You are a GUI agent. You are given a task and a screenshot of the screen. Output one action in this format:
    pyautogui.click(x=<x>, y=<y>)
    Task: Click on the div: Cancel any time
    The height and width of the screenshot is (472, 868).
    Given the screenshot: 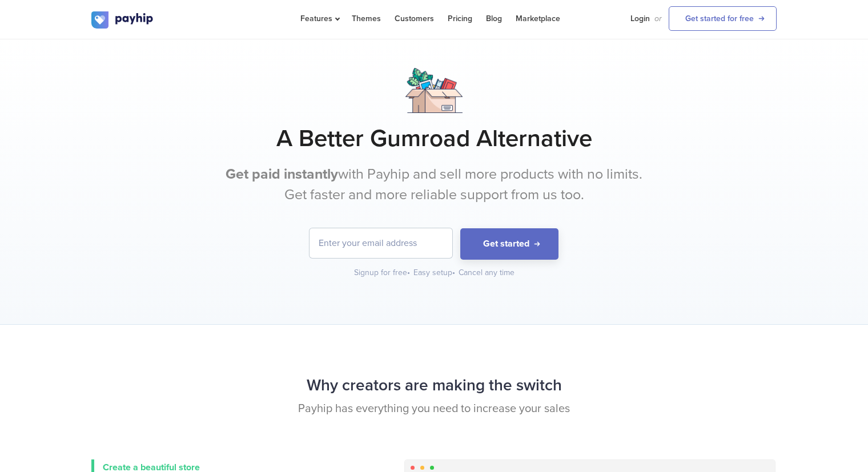 What is the action you would take?
    pyautogui.click(x=486, y=273)
    